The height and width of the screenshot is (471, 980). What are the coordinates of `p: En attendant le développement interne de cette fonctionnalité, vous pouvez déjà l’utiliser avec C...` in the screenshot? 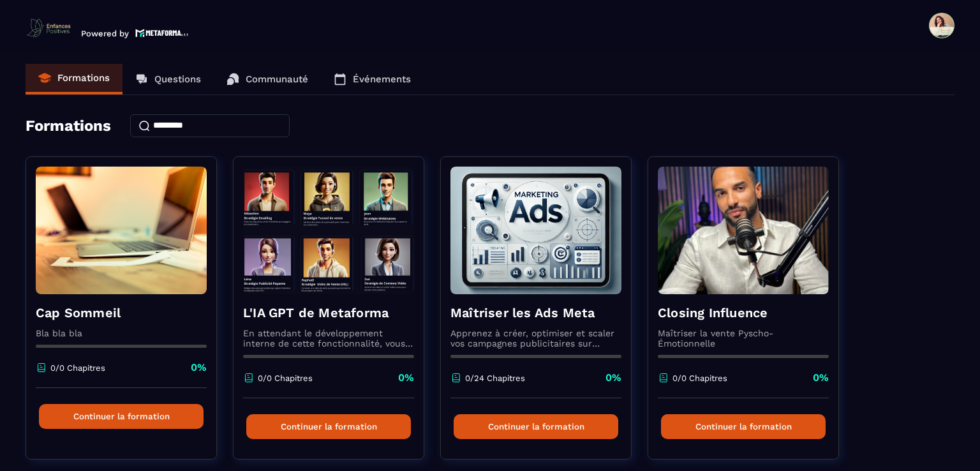 It's located at (329, 338).